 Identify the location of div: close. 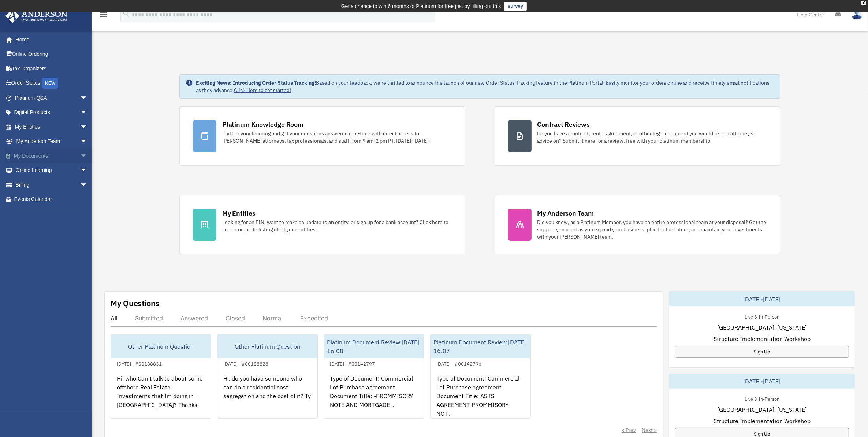
(864, 4).